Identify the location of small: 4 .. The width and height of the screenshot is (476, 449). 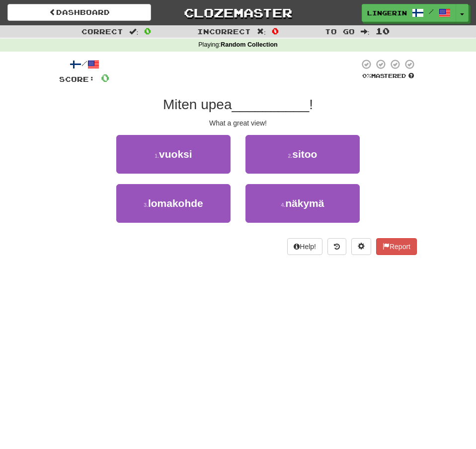
(283, 205).